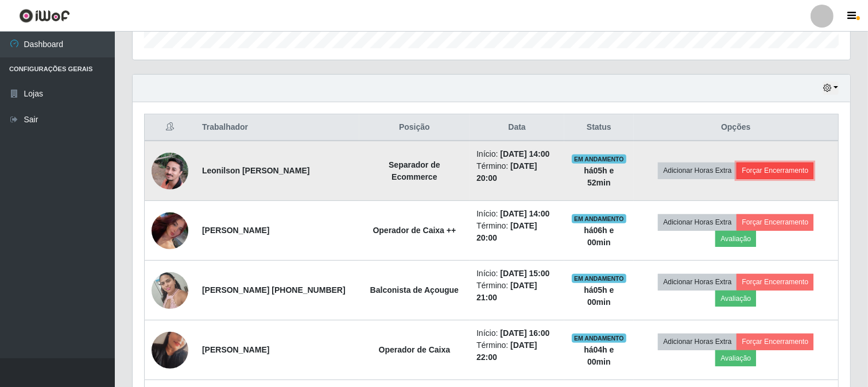 The width and height of the screenshot is (868, 387). What do you see at coordinates (598, 236) in the screenshot?
I see `strong: há 06 h e 00 min` at bounding box center [598, 236].